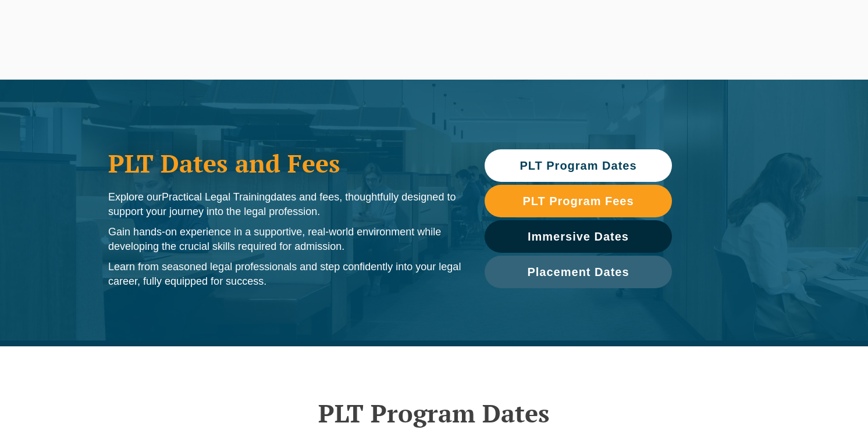 Image resolution: width=868 pixels, height=430 pixels. Describe the element at coordinates (579, 272) in the screenshot. I see `a: Placement Dates` at that location.